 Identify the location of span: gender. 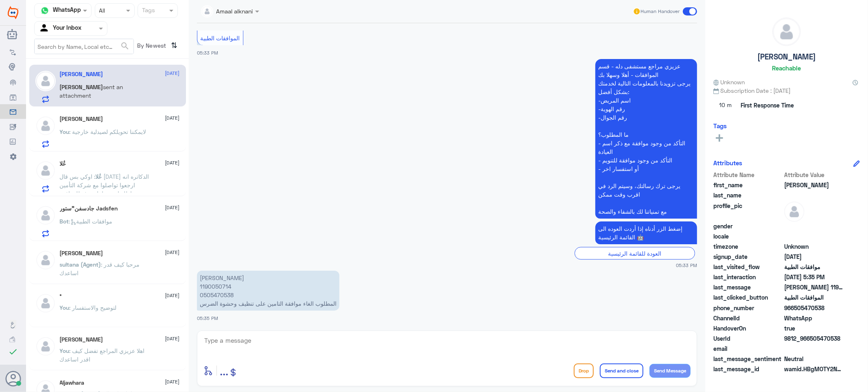
(748, 226).